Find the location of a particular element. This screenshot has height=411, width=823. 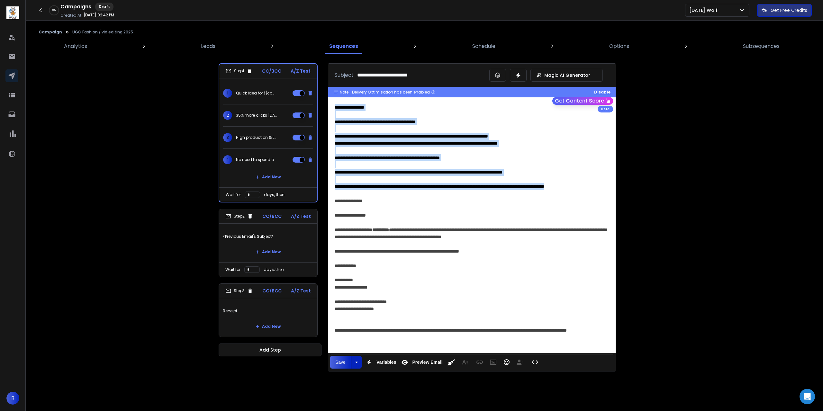

div: Open Intercom Messenger is located at coordinates (807, 397).